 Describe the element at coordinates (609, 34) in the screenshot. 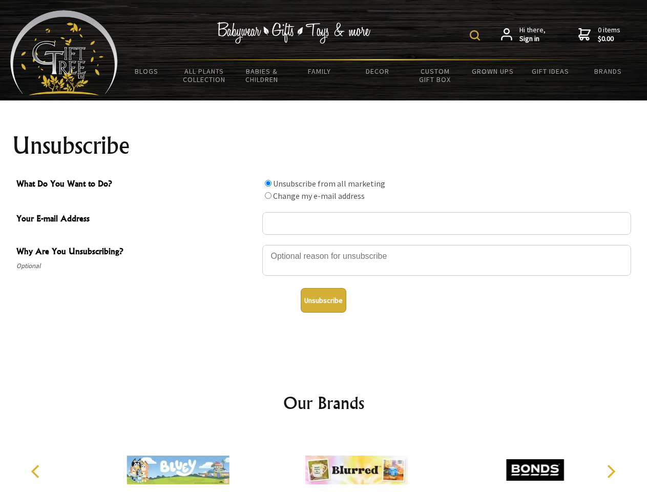

I see `span: 0 items` at that location.